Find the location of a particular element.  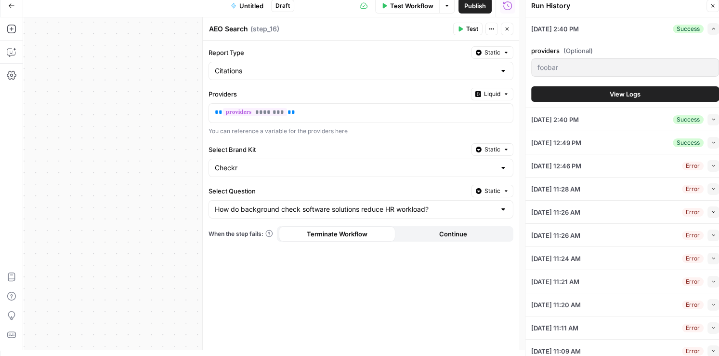

input: Checkr is located at coordinates (355, 168).